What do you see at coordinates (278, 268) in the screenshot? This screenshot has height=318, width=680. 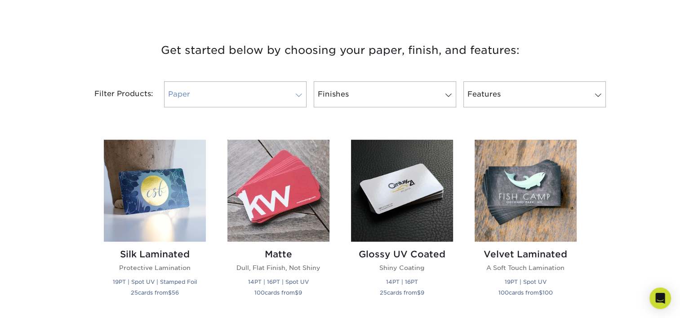 I see `p: Dull, Flat Finish, Not Shiny` at bounding box center [278, 268].